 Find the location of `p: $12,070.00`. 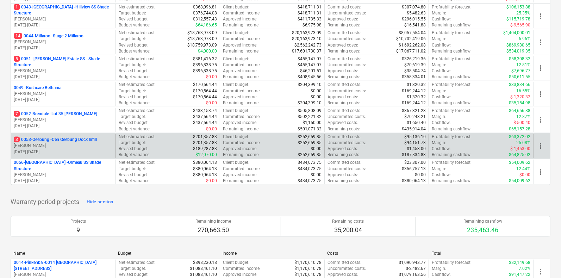

p: $12,070.00 is located at coordinates (206, 155).